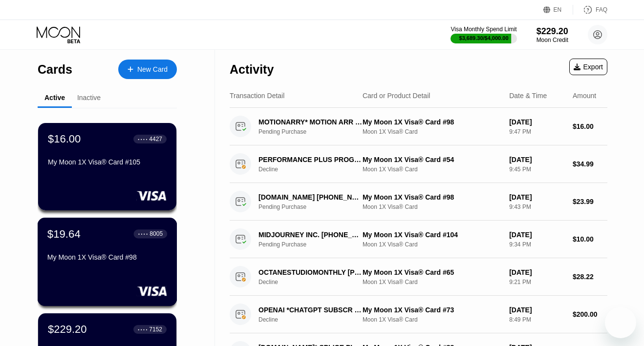  What do you see at coordinates (536, 244) in the screenshot?
I see `div: 9:34 PM` at bounding box center [536, 244].